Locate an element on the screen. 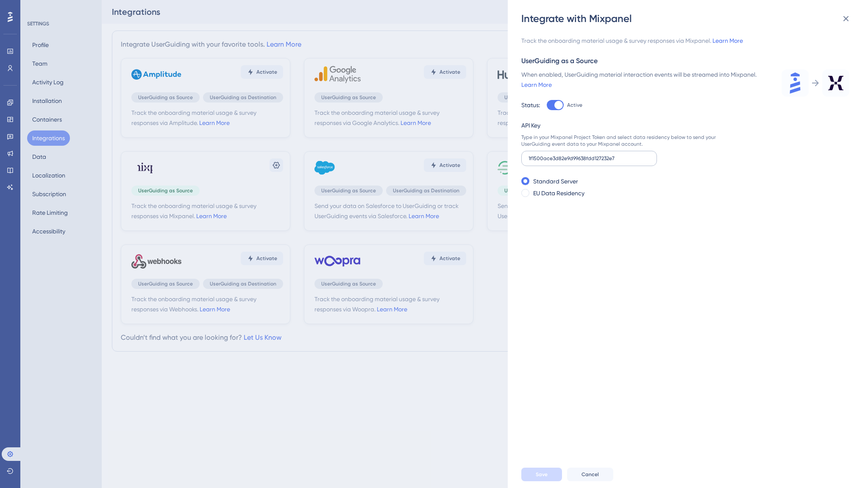 Image resolution: width=868 pixels, height=488 pixels. div: API Key is located at coordinates (629, 126).